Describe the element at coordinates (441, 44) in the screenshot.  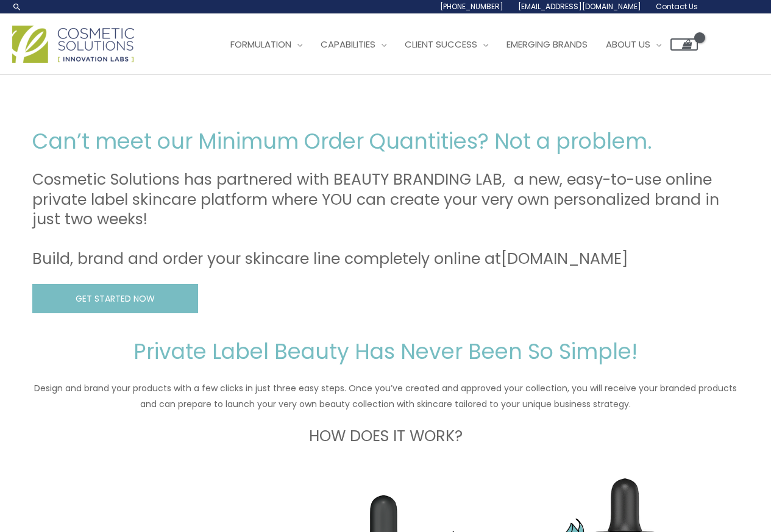
I see `span: Client Success` at that location.